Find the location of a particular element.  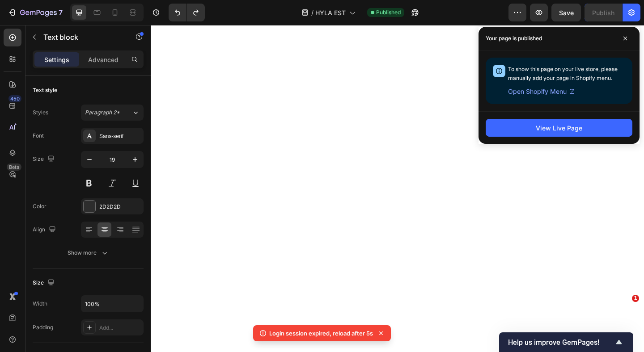

div: 2D2D2D is located at coordinates (120, 207).